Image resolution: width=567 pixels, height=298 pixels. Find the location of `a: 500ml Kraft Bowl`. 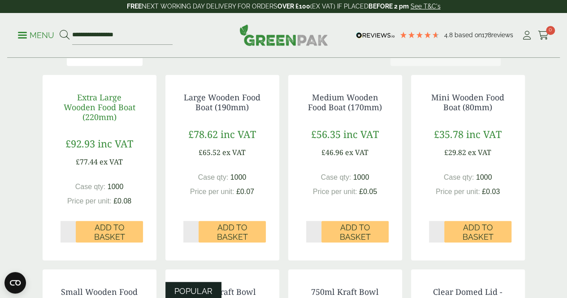

a: 500ml Kraft Bowl is located at coordinates (222, 292).